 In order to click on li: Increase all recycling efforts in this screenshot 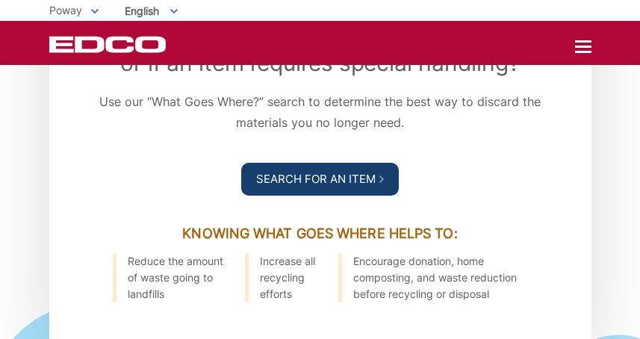, I will do `click(281, 278)`.